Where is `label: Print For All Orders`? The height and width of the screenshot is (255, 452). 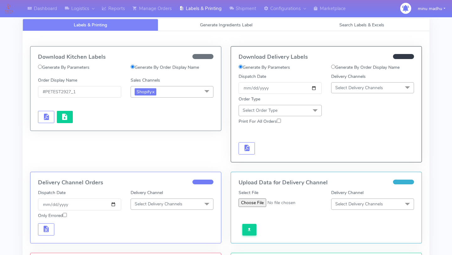 label: Print For All Orders is located at coordinates (260, 121).